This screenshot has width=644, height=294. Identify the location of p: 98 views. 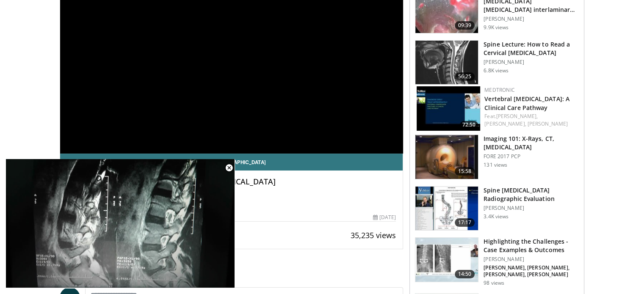
(494, 283).